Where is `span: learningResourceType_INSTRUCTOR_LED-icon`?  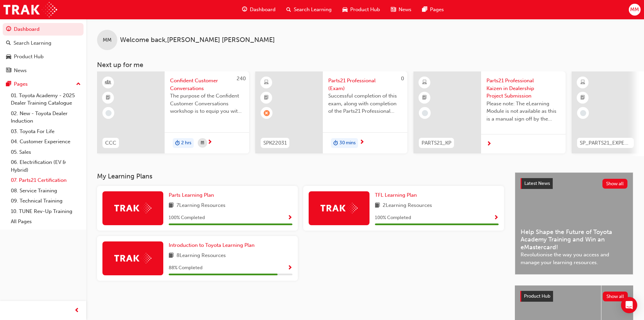
span: learningResourceType_INSTRUCTOR_LED-icon is located at coordinates (108, 83).